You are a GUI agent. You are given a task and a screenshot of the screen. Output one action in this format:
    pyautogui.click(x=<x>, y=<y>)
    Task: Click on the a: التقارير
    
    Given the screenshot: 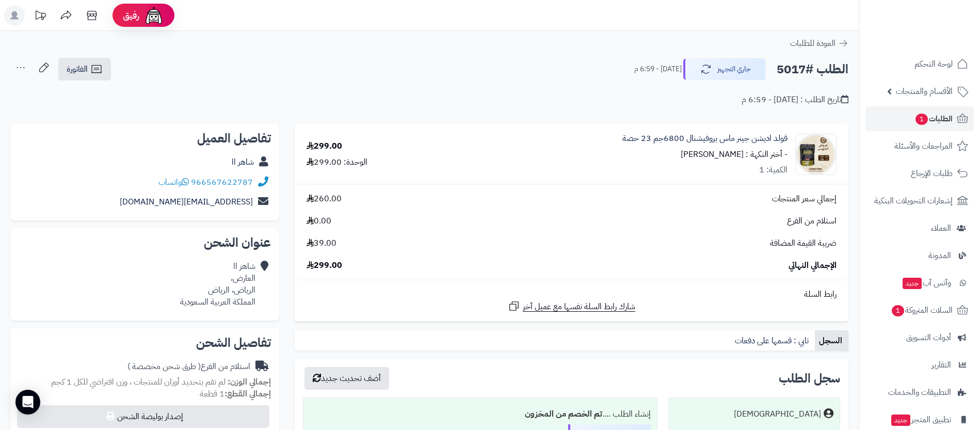 What is the action you would take?
    pyautogui.click(x=919, y=365)
    